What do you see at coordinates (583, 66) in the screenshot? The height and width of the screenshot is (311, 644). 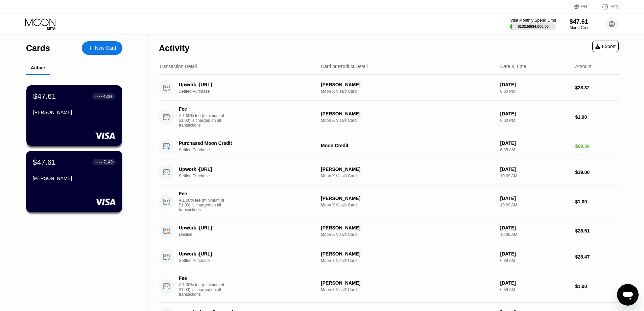 I see `div: Amount` at bounding box center [583, 66].